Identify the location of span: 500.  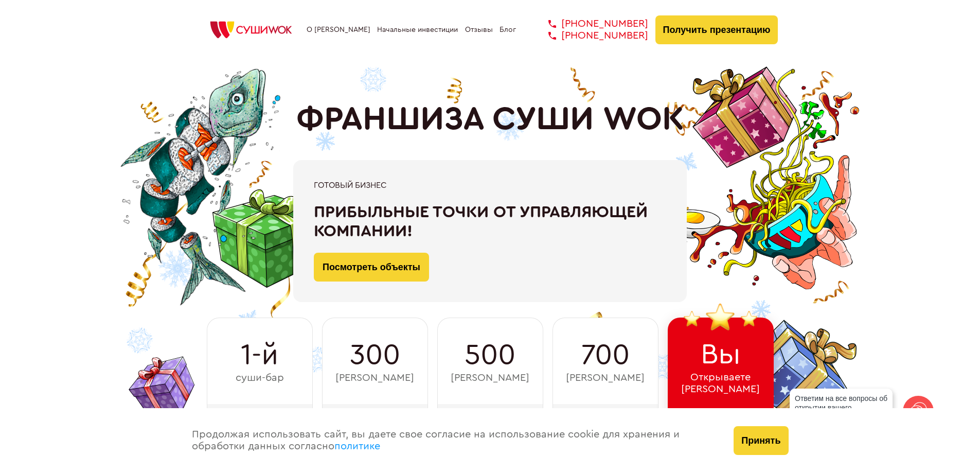
(490, 355).